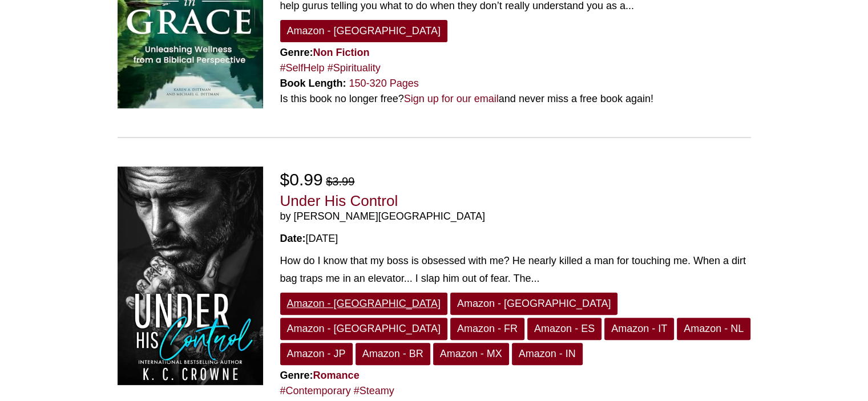 This screenshot has height=401, width=868. What do you see at coordinates (565, 329) in the screenshot?
I see `a: Amazon - ES` at bounding box center [565, 329].